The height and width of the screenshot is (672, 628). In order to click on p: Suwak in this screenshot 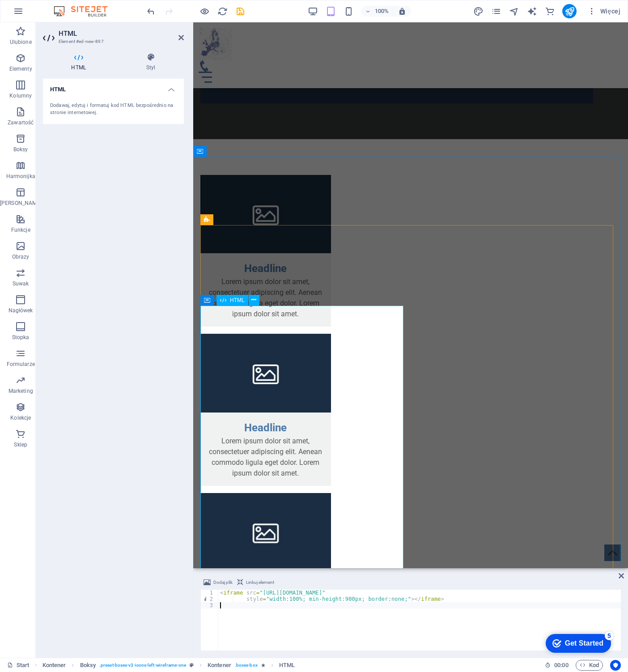, I will do `click(21, 284)`.